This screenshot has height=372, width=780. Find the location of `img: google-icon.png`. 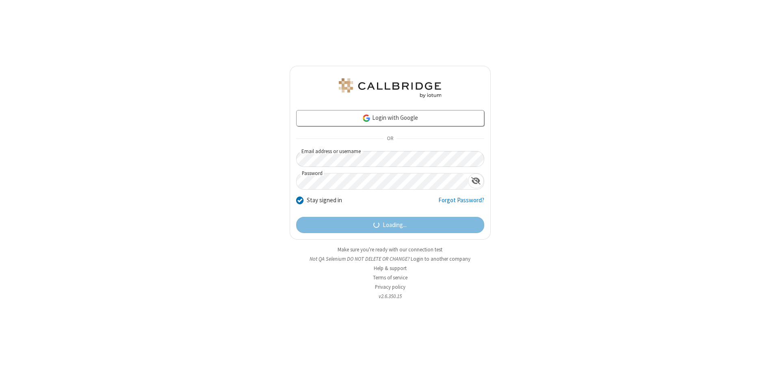

img: google-icon.png is located at coordinates (366, 118).